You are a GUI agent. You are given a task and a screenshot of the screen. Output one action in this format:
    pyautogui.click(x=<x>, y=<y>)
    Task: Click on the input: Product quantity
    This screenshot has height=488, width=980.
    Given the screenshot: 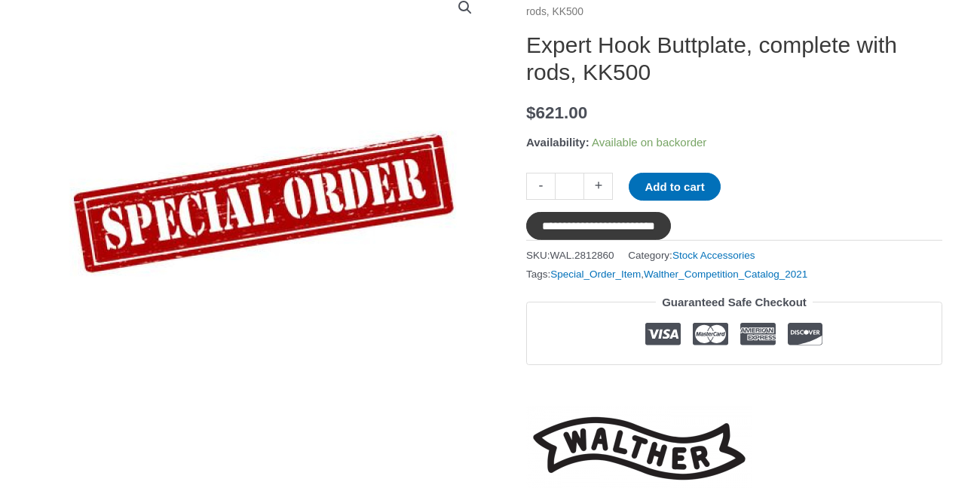 What is the action you would take?
    pyautogui.click(x=569, y=186)
    